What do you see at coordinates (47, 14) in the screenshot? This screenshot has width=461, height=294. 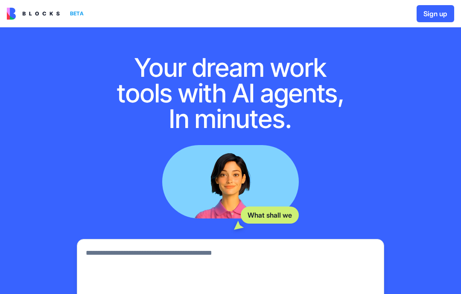 I see `a: BETA` at bounding box center [47, 14].